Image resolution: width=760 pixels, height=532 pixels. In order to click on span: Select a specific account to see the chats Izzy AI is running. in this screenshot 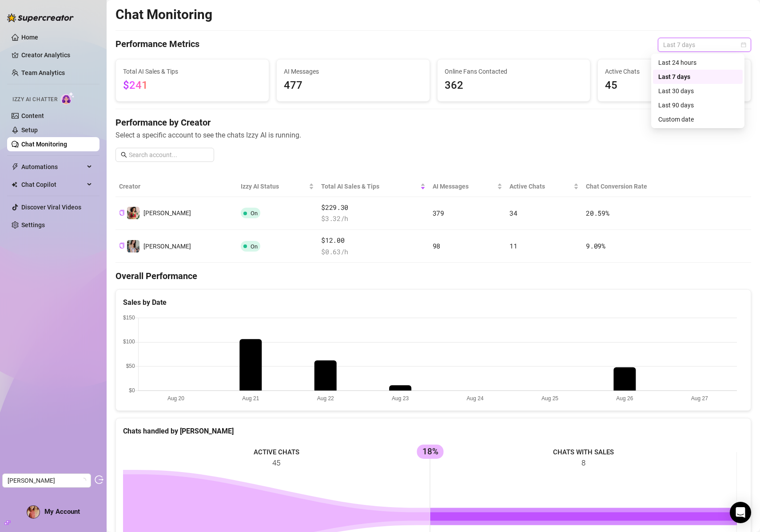, I will do `click(433, 134)`.